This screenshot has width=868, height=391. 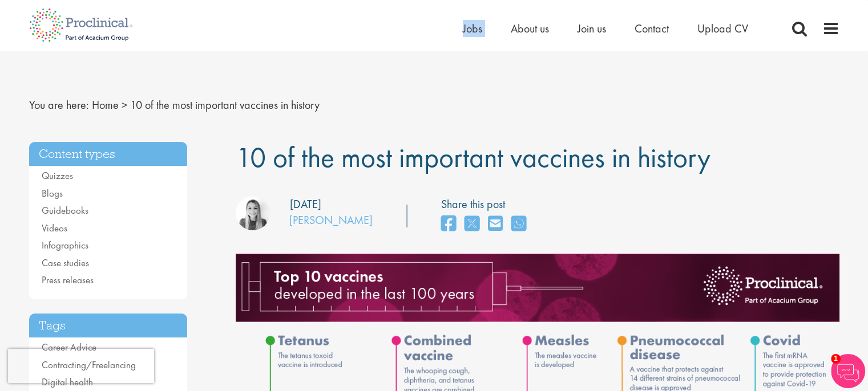 What do you see at coordinates (473, 29) in the screenshot?
I see `a: Jobs` at bounding box center [473, 29].